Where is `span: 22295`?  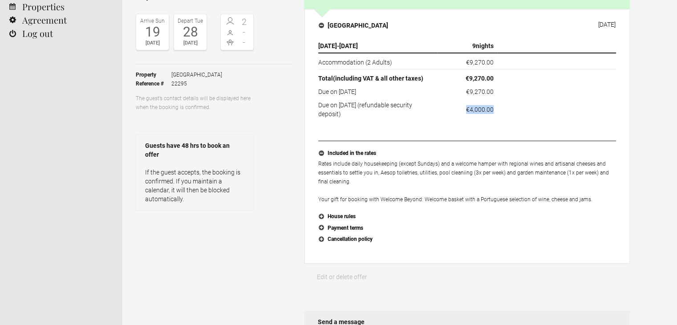 span: 22295 is located at coordinates (197, 84).